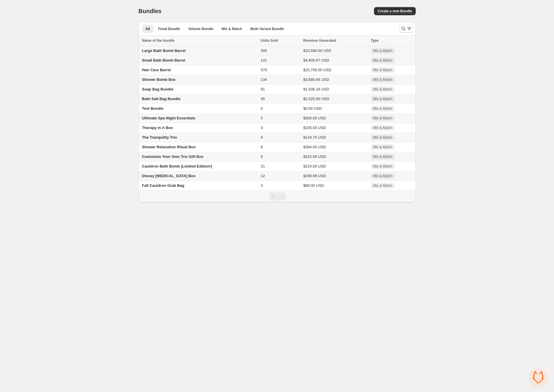  I want to click on span: 9, so click(262, 156).